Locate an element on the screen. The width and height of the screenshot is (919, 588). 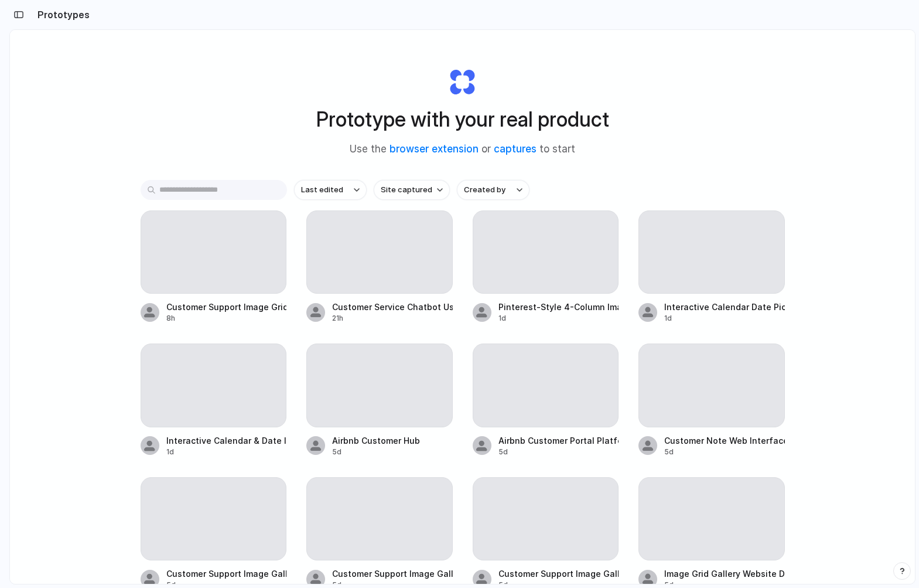
div: Customer Service Chatbot User Flow Design is located at coordinates (393, 306).